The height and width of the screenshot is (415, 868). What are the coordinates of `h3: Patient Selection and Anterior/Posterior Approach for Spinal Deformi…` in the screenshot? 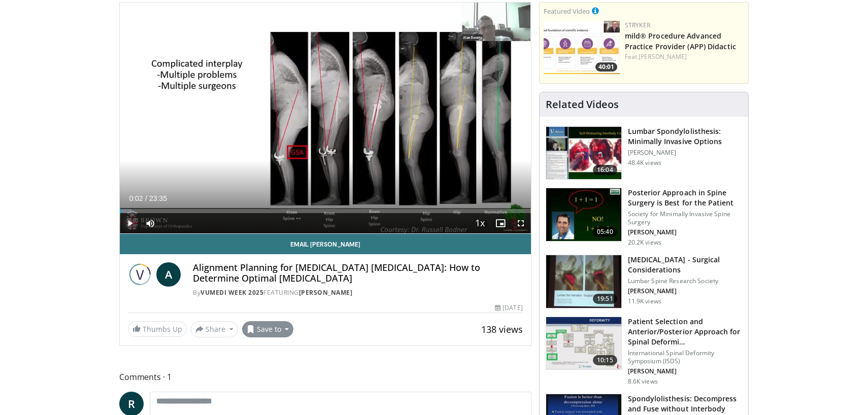 It's located at (685, 332).